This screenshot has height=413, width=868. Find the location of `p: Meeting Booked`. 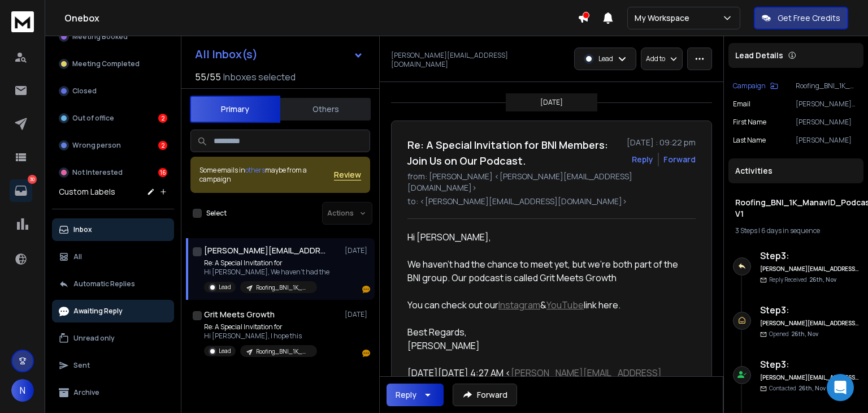

p: Meeting Booked is located at coordinates (100, 37).